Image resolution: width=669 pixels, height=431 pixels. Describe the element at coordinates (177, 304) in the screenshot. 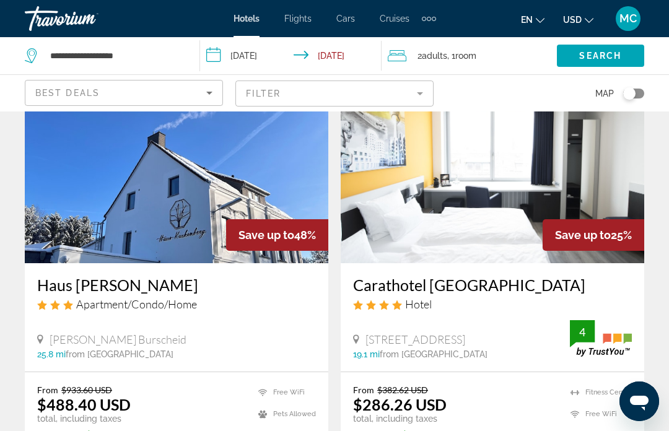

I see `div: 3 star Apartment` at that location.